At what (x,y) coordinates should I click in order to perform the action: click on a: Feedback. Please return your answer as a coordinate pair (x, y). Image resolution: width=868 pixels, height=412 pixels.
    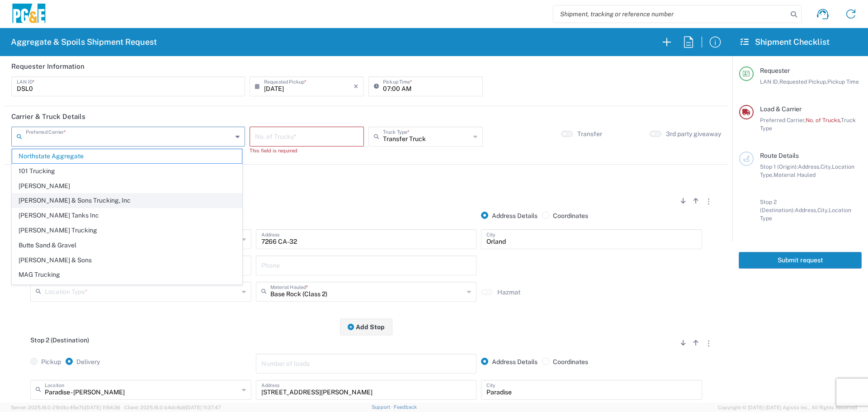
    Looking at the image, I should click on (405, 407).